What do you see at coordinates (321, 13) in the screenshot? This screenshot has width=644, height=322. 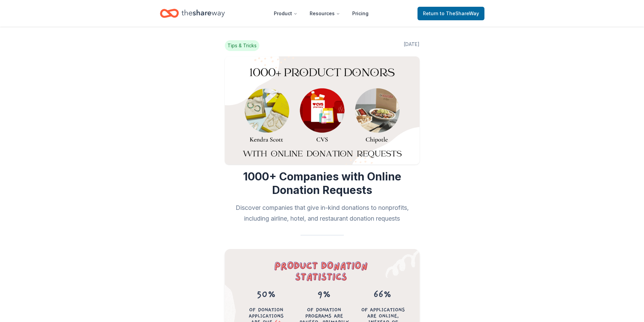 I see `nav: Main` at bounding box center [321, 13].